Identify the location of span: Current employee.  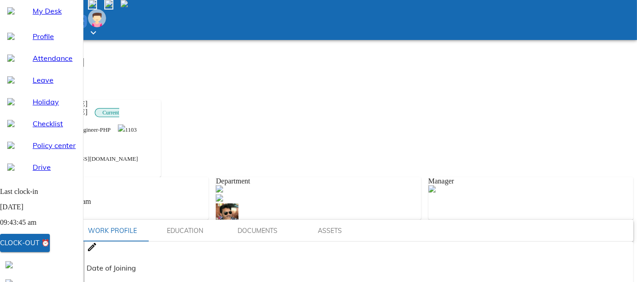
(74, 117).